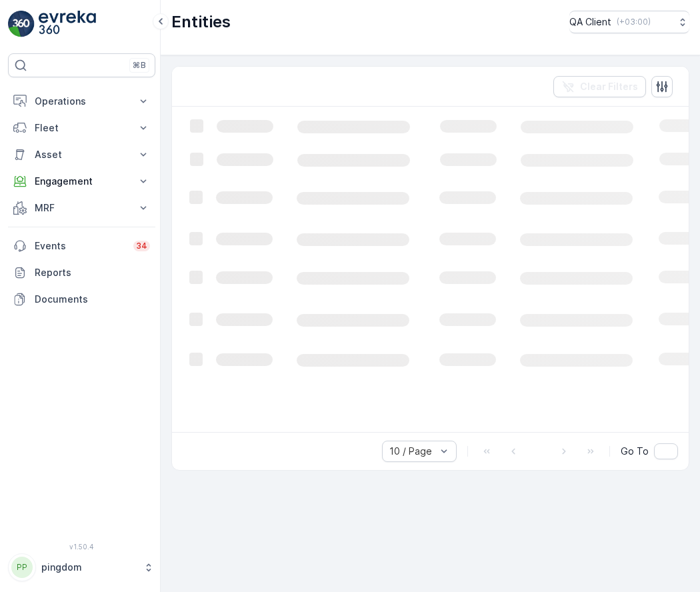 This screenshot has height=592, width=700. I want to click on p: Entities, so click(200, 22).